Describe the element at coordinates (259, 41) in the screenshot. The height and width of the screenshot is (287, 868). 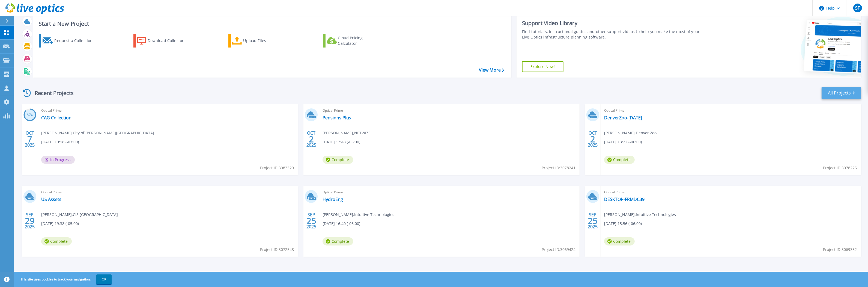
I see `a: Upload Files` at that location.